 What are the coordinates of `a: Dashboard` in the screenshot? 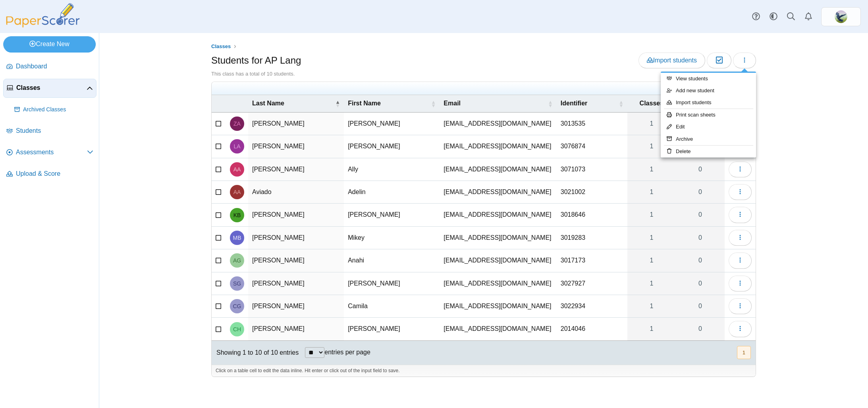 It's located at (50, 67).